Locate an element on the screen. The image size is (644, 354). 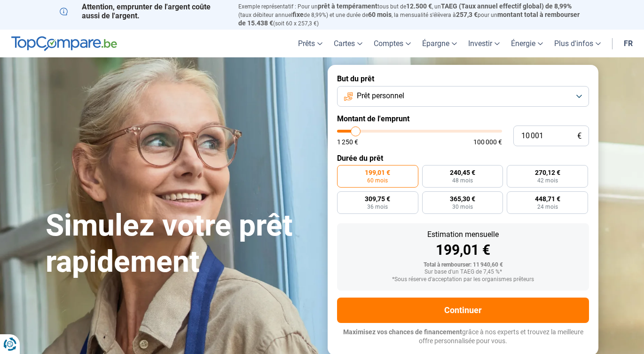
div: Sur base d'un TAEG de 7,45 %* is located at coordinates (463, 272).